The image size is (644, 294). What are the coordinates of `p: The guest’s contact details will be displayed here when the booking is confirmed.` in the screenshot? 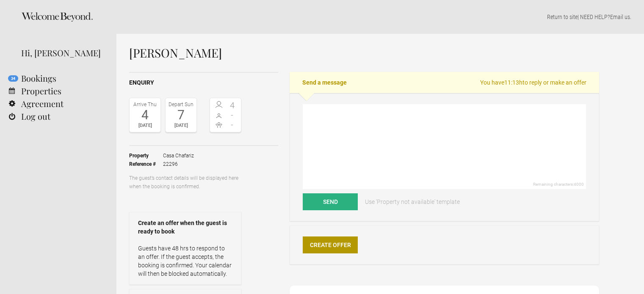 It's located at (185, 182).